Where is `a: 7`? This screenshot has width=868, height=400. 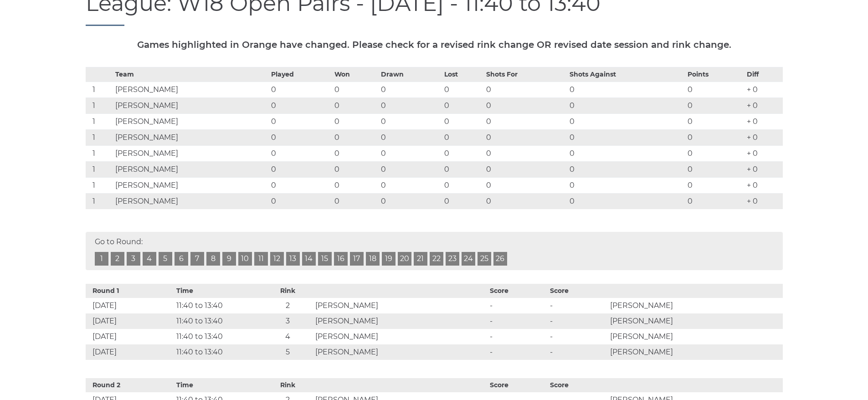
a: 7 is located at coordinates (197, 259).